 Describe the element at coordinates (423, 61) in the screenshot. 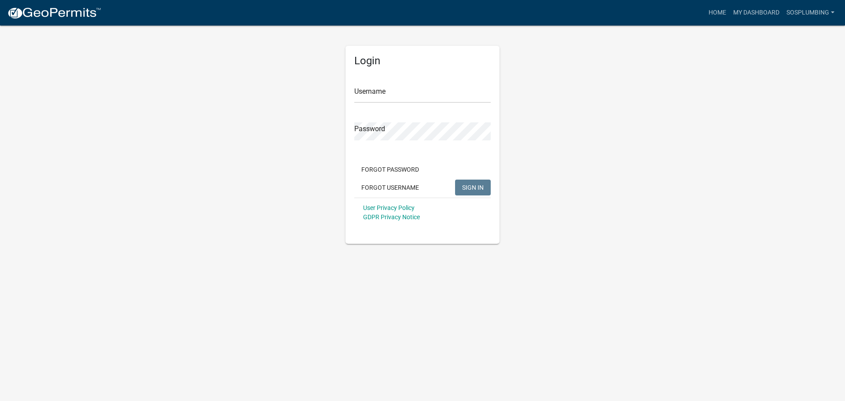

I see `h5: Login` at that location.